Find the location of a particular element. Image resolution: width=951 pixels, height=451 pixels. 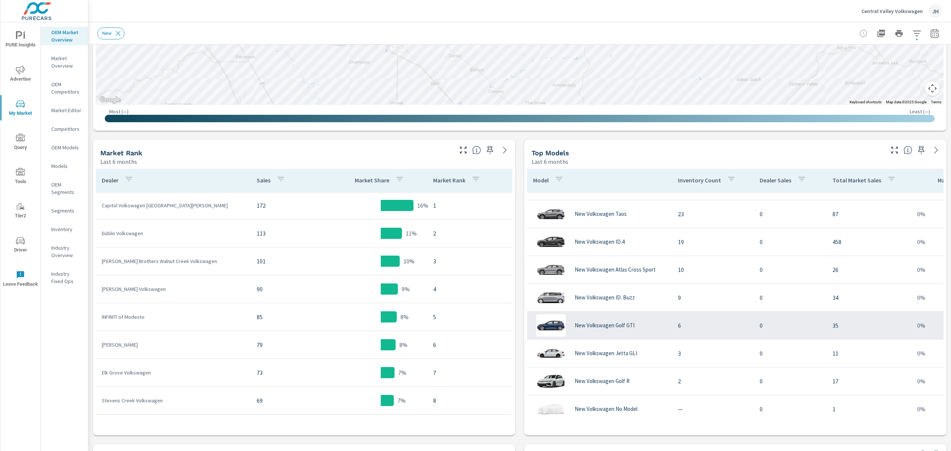

div: New is located at coordinates (111, 33).